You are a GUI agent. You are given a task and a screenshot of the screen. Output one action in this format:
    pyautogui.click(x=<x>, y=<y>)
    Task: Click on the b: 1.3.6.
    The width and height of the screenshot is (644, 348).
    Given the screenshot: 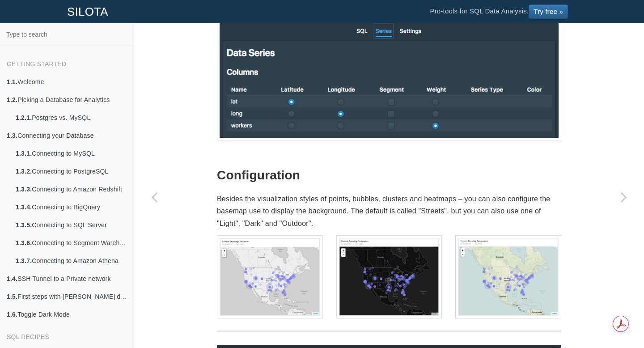 What is the action you would take?
    pyautogui.click(x=24, y=243)
    